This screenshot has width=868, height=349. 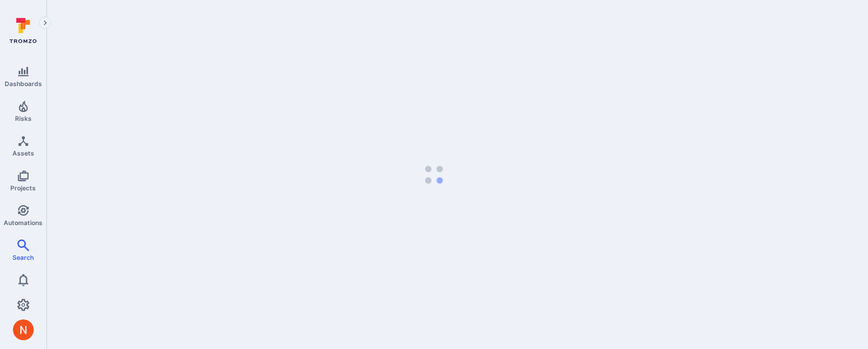 I want to click on img: ACg8ocIprwjrgDQnDsNSk9Ghn5p5-B8DpAKWoJ5Gi9syOE4K59tr4Q=s96-c, so click(x=23, y=330).